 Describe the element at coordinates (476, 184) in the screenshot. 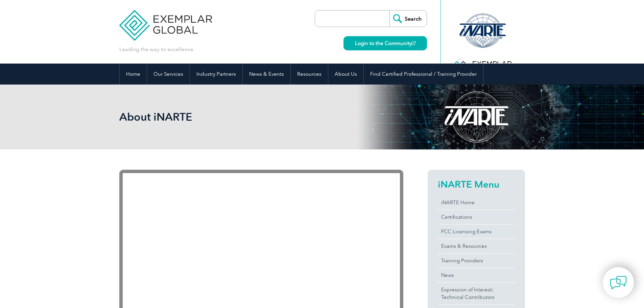

I see `h2: iNARTE Menu` at that location.